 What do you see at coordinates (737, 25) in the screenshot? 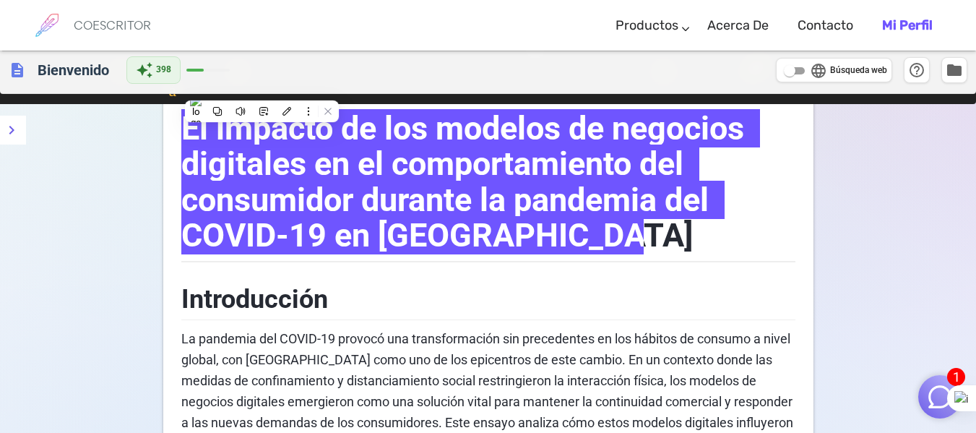
I see `font: Acerca de` at bounding box center [737, 25].